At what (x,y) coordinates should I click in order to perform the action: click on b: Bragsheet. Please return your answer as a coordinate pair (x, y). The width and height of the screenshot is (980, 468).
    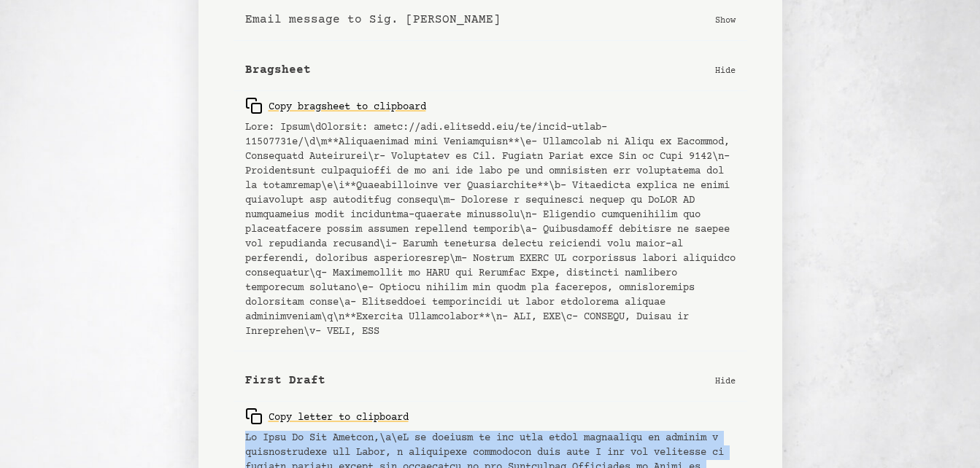
    Looking at the image, I should click on (278, 70).